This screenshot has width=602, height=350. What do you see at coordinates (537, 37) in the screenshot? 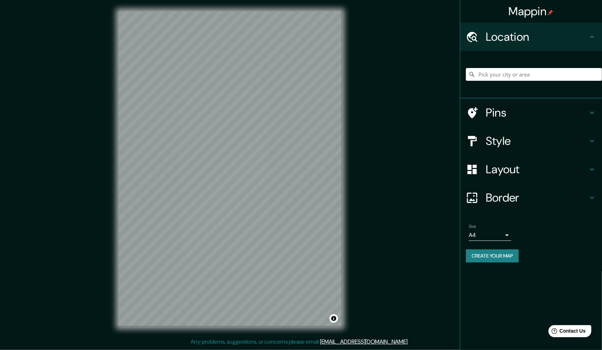
I see `h4: Location` at bounding box center [537, 37].